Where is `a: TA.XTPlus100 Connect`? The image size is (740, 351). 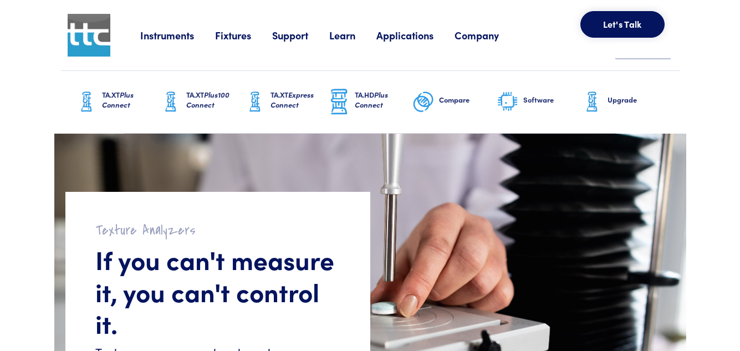 a: TA.XTPlus100 Connect is located at coordinates (202, 102).